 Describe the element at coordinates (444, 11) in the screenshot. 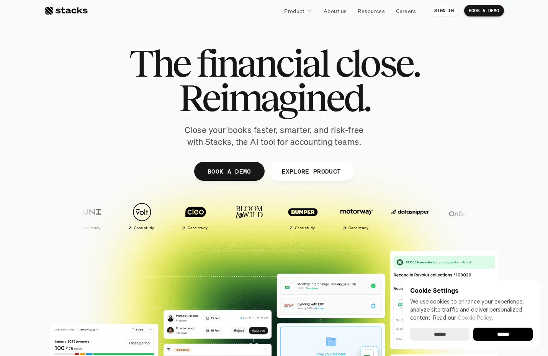

I see `a: SIGN IN` at that location.